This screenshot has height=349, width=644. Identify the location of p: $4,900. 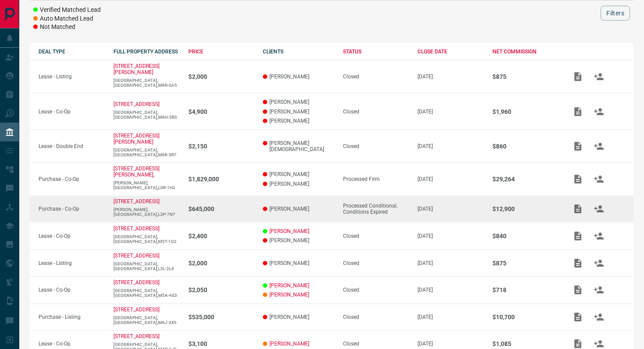
(221, 112).